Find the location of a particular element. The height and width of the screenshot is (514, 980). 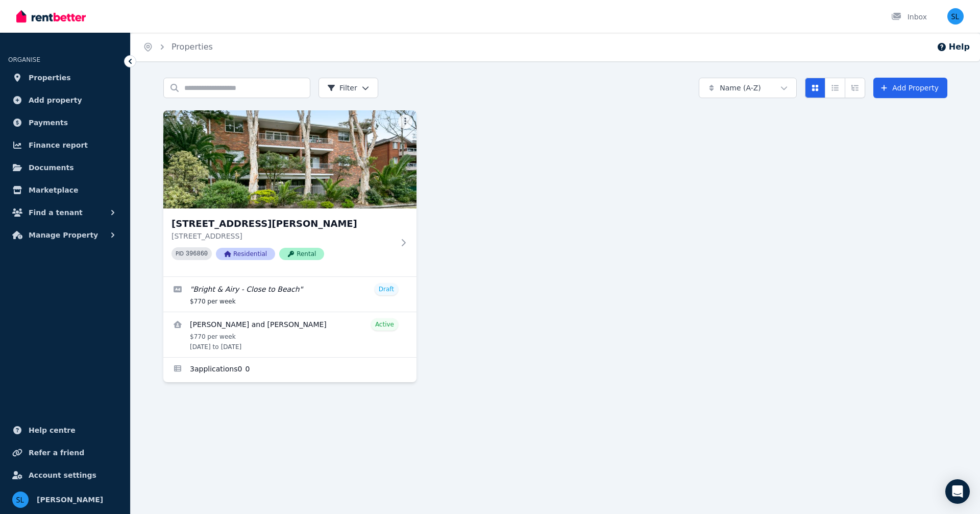

a: Help centre is located at coordinates (65, 430).